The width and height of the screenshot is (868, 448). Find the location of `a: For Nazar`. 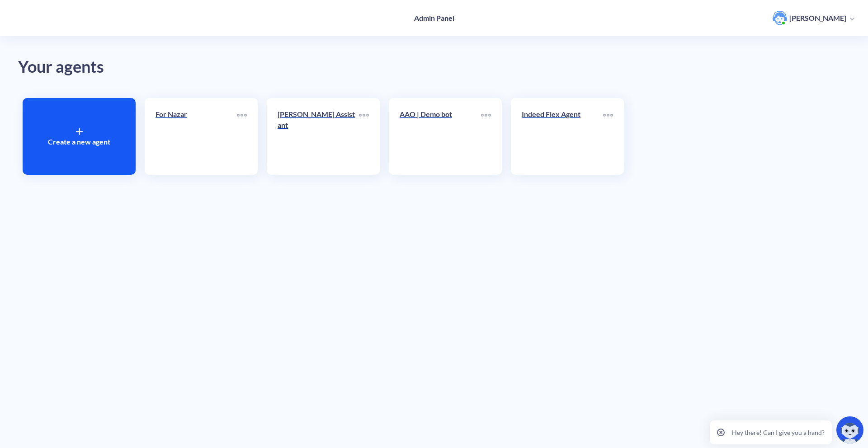

a: For Nazar is located at coordinates (196, 136).